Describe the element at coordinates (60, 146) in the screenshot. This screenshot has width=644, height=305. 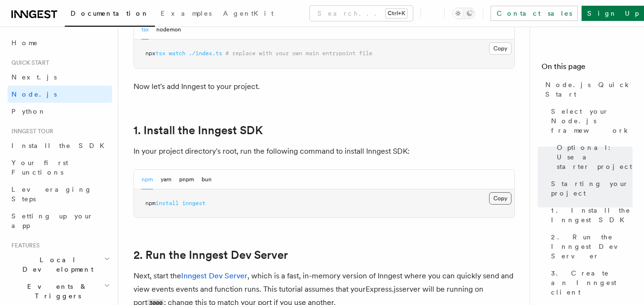
I see `a: Install the SDK` at that location.